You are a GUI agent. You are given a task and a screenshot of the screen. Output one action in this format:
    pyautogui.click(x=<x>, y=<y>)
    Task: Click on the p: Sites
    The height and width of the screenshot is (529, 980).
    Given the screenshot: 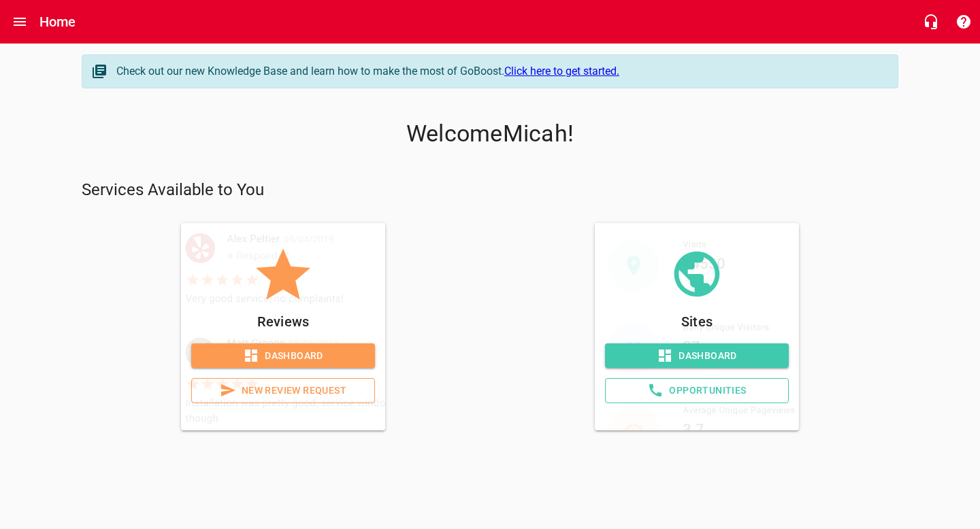 What is the action you would take?
    pyautogui.click(x=697, y=322)
    